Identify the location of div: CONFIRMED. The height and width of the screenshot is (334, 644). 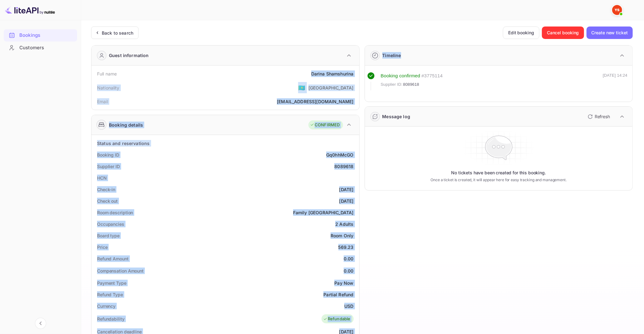
(325, 125).